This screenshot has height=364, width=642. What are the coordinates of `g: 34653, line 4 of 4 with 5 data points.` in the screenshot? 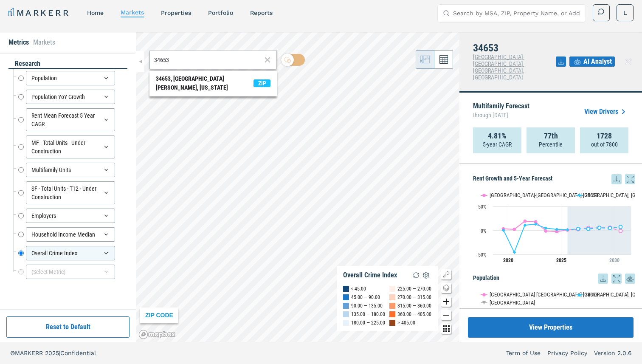 It's located at (599, 228).